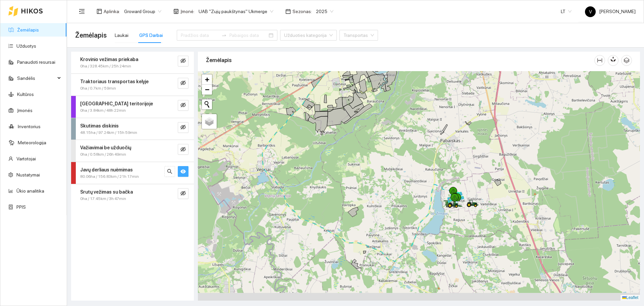 Image resolution: width=644 pixels, height=306 pixels. Describe the element at coordinates (32, 143) in the screenshot. I see `a: Meteorologija` at that location.